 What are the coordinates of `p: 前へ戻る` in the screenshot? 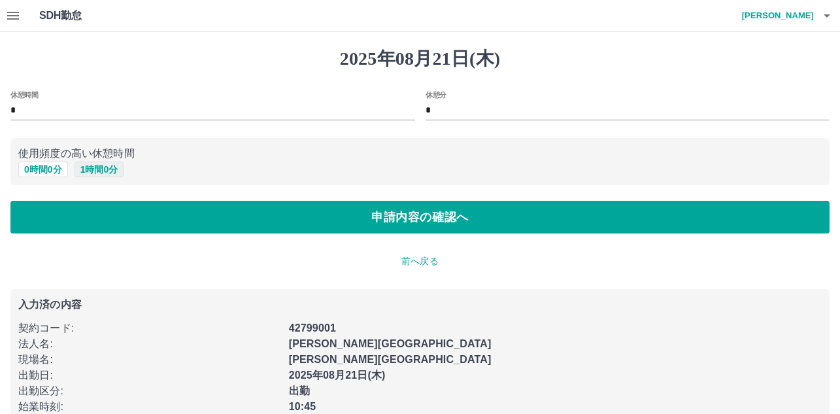 It's located at (420, 261).